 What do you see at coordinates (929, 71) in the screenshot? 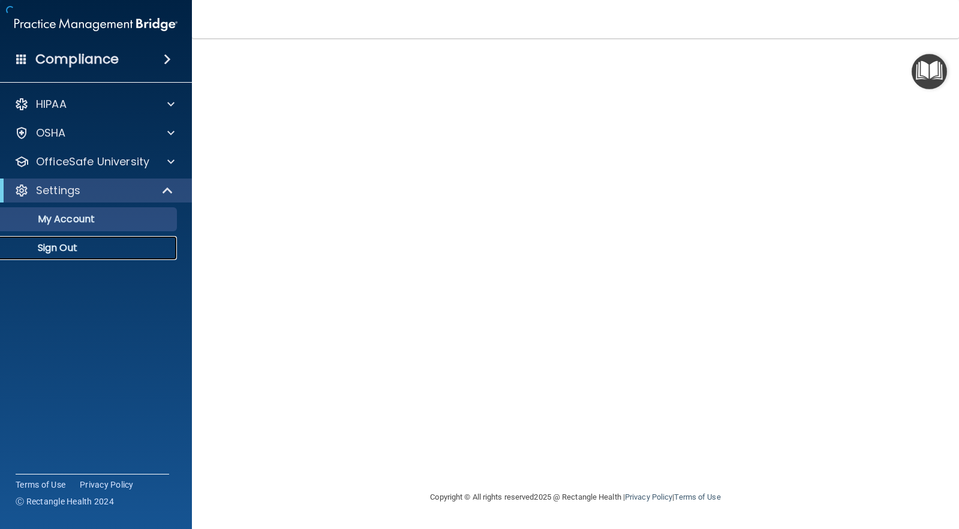
I see `button: Open Resource Center` at bounding box center [929, 71].